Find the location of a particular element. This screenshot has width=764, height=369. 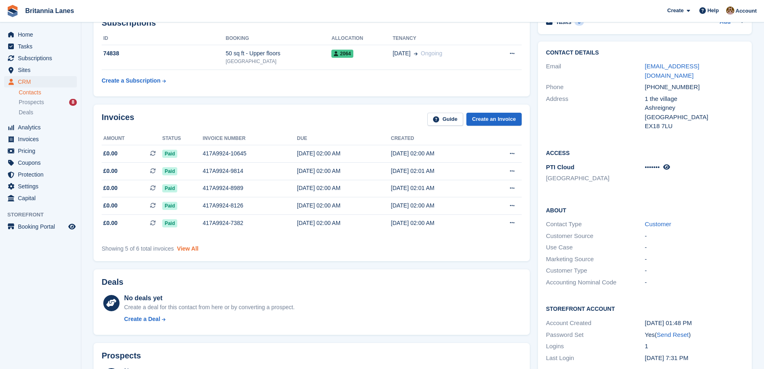

h2: Contact Details is located at coordinates (645, 53).